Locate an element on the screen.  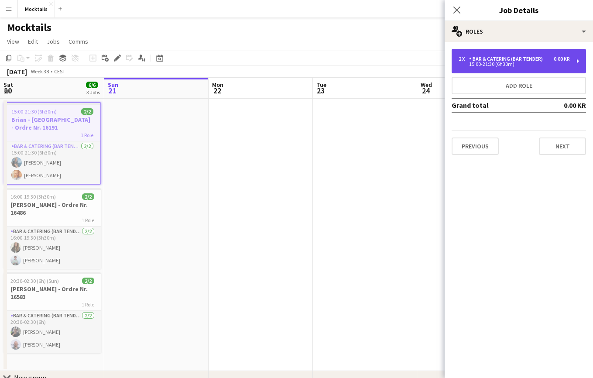
button: Previous is located at coordinates (475, 146).